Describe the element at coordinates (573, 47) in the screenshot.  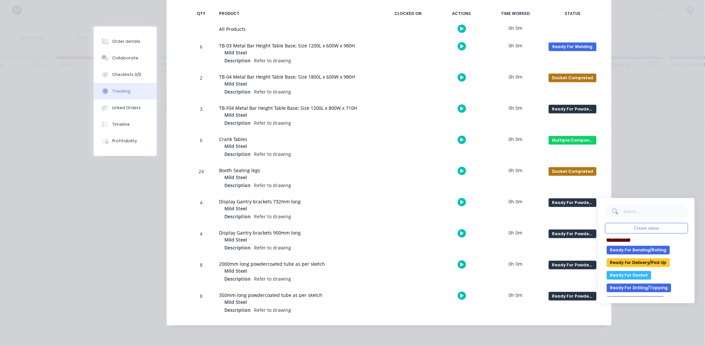
I see `div: Ready For Welding` at that location.